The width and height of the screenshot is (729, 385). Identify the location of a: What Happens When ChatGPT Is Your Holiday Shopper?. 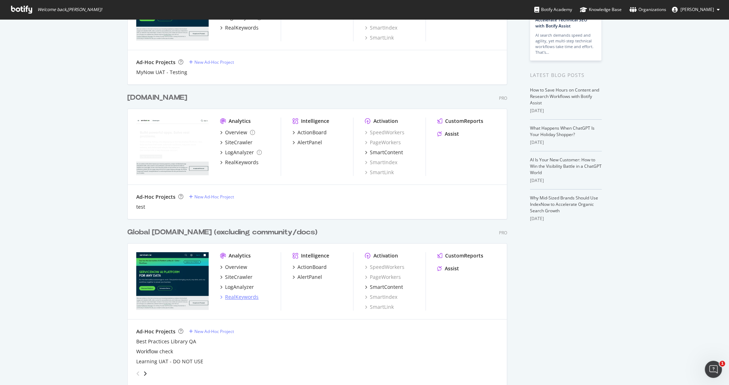
(562, 131).